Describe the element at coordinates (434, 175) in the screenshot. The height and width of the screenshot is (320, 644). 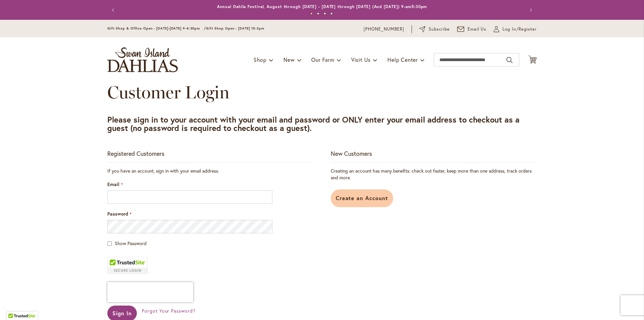
I see `p: Creating an account has many benefits: check out faster, keep more than one address, track orders...` at that location.